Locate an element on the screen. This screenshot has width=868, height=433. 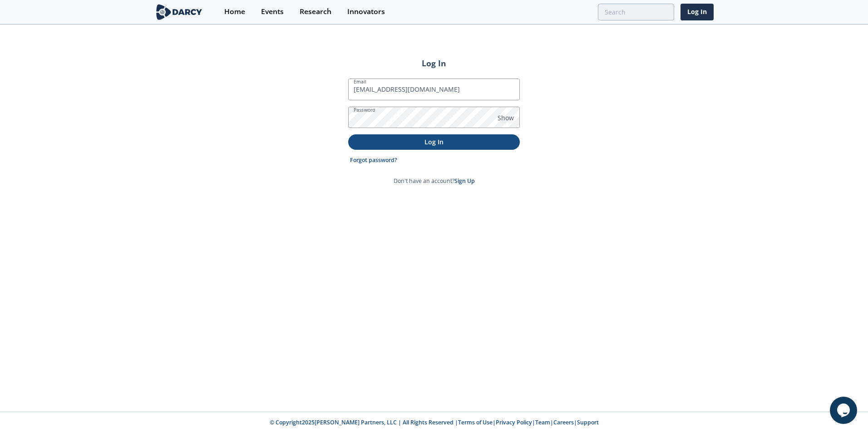
a: Forgot password? is located at coordinates (373, 160).